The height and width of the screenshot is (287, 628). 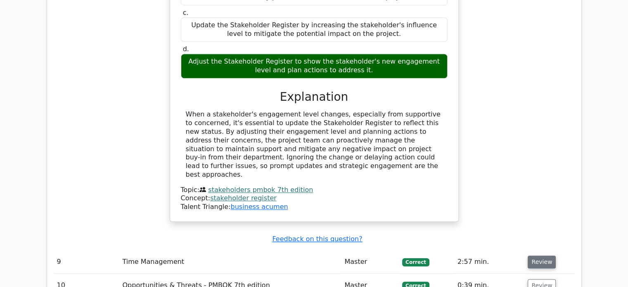 What do you see at coordinates (186, 49) in the screenshot?
I see `span: d.` at bounding box center [186, 49].